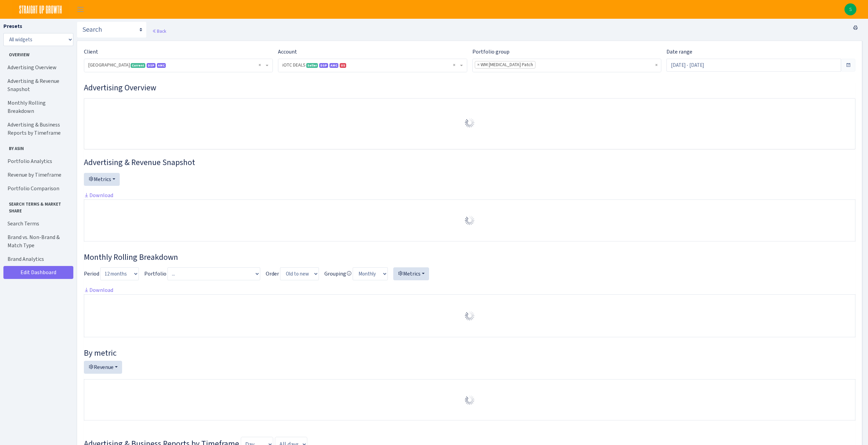  Describe the element at coordinates (469, 353) in the screenshot. I see `h4: By metric` at that location.